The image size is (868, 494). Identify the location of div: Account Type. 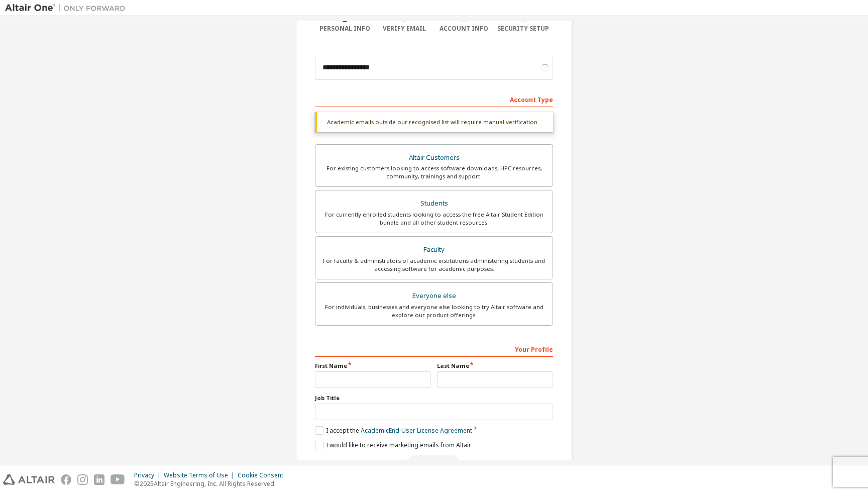
(434, 99).